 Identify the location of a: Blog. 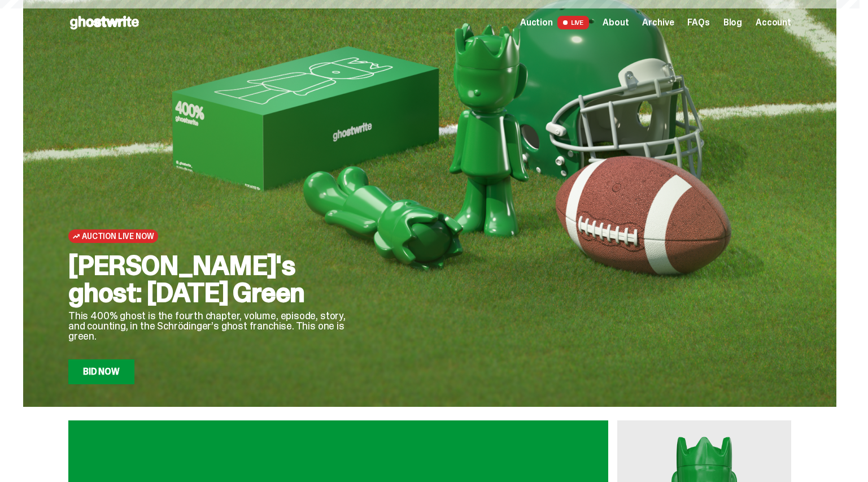
(733, 23).